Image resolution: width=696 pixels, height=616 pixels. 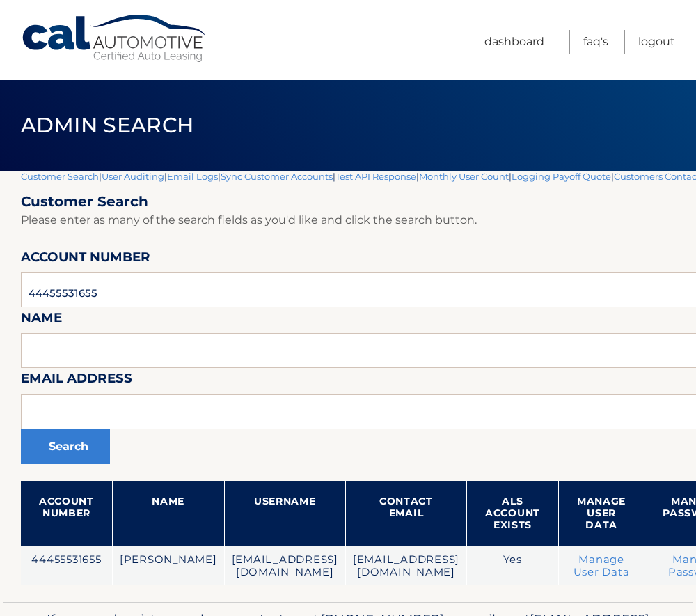 What do you see at coordinates (464, 176) in the screenshot?
I see `a: Monthly User Count` at bounding box center [464, 176].